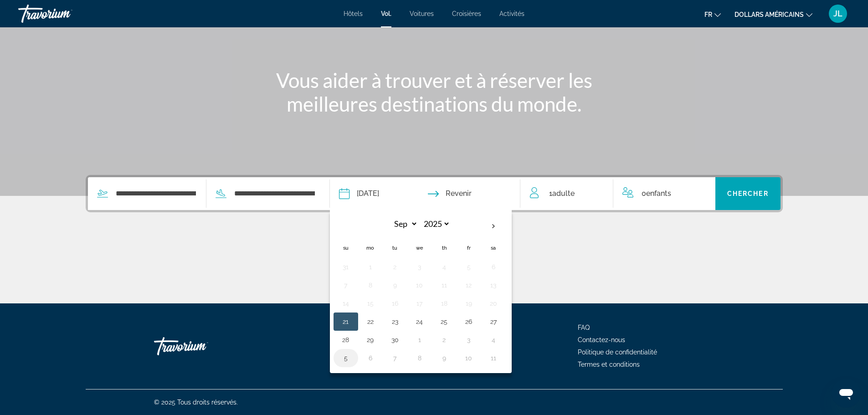 Image resolution: width=868 pixels, height=415 pixels. What do you see at coordinates (434, 193) in the screenshot?
I see `div: Search widget` at bounding box center [434, 193].